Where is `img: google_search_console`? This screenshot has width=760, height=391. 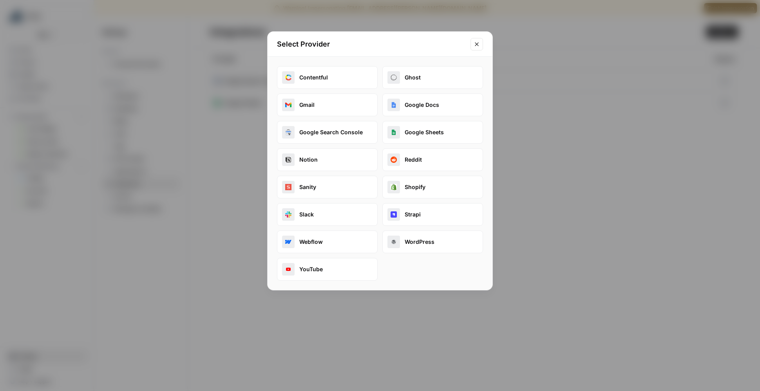
img: google_search_console is located at coordinates (288, 132).